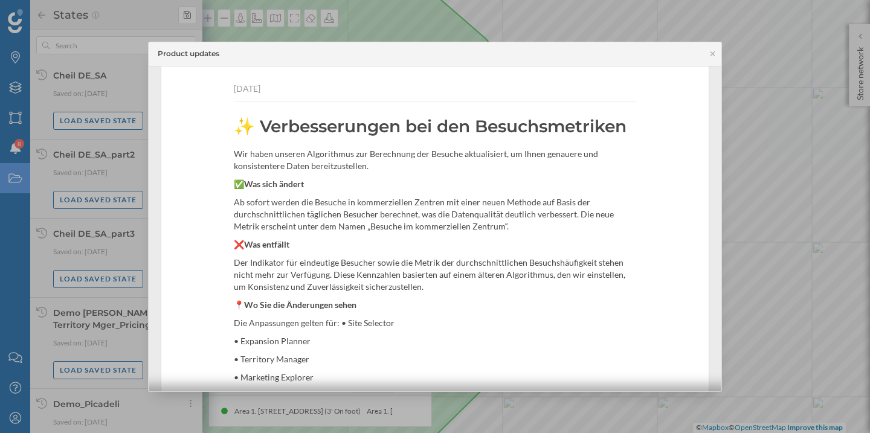 Image resolution: width=870 pixels, height=433 pixels. Describe the element at coordinates (266, 244) in the screenshot. I see `span: Was entfällt` at that location.